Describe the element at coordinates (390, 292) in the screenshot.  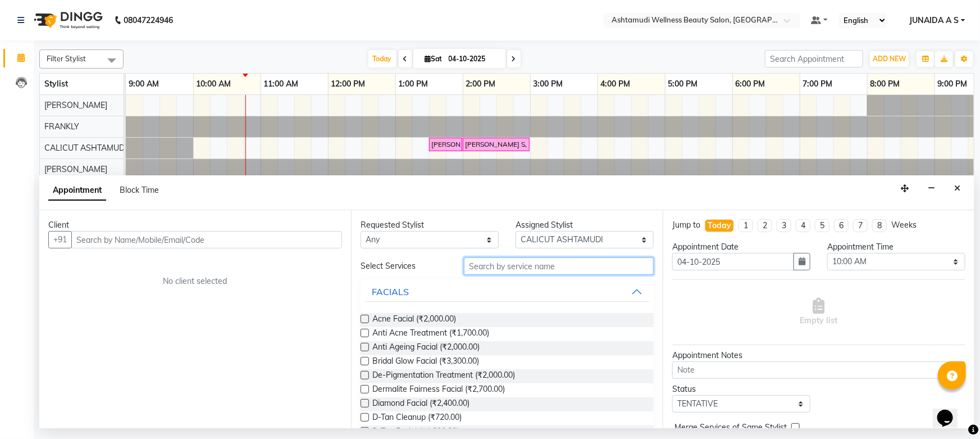
I see `div: FACIALS` at that location.